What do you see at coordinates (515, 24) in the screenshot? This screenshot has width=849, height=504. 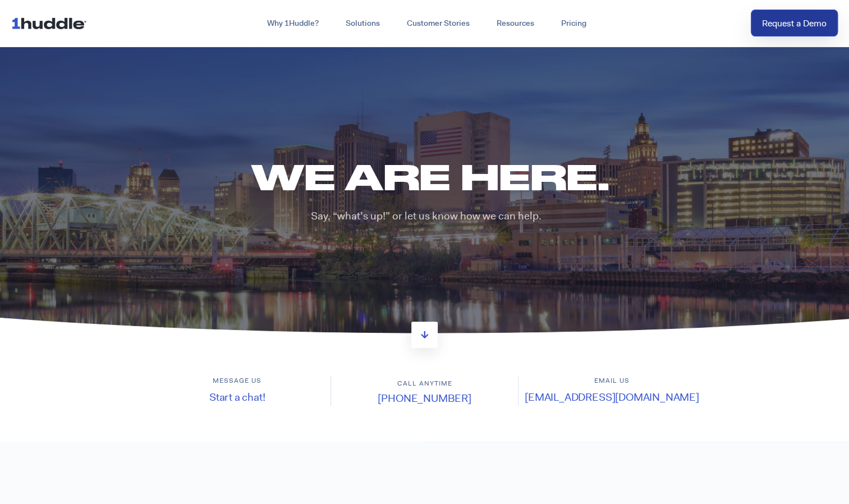 I see `a: Resources` at bounding box center [515, 24].